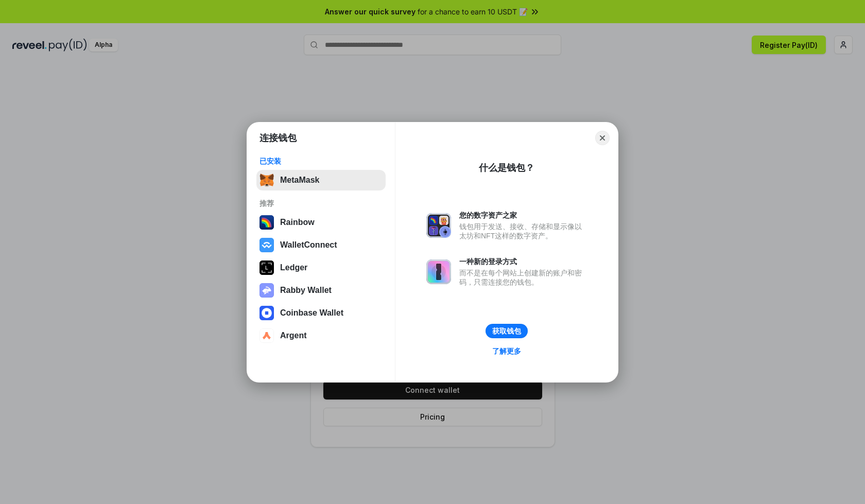  I want to click on div: Rabby Wallet, so click(306, 290).